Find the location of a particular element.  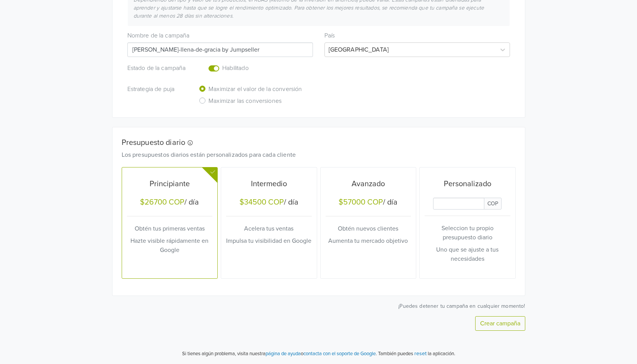

div: $34500 COP is located at coordinates (262, 203).